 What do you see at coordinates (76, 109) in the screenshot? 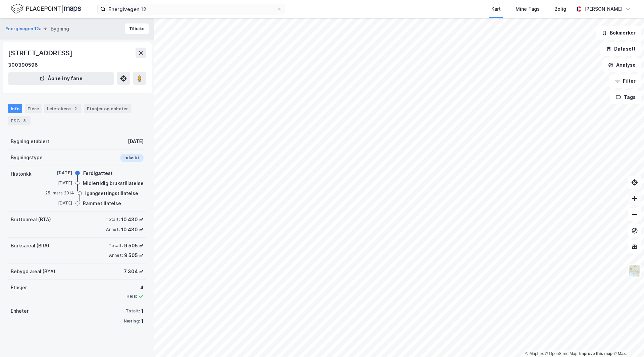
I see `div: 2` at bounding box center [76, 109].